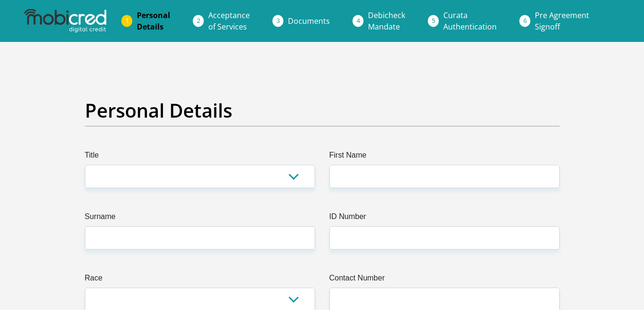 The width and height of the screenshot is (644, 310). What do you see at coordinates (387, 21) in the screenshot?
I see `a: DebicheckMandate` at bounding box center [387, 21].